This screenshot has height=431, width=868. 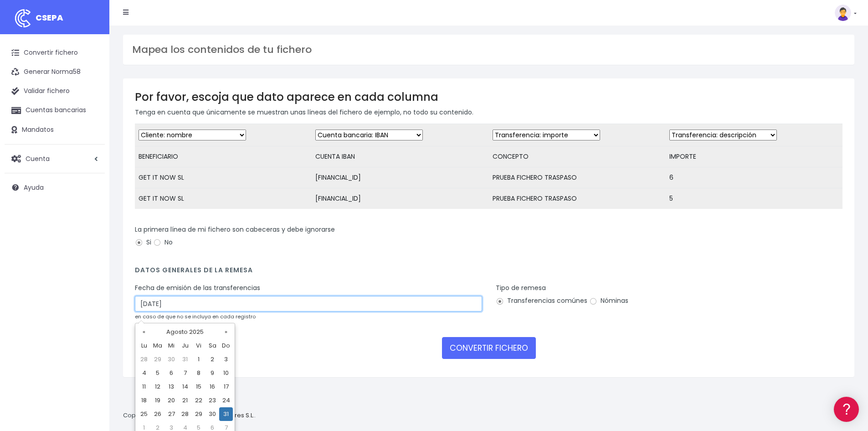 I want to click on button: Contáctanos, so click(x=91, y=252).